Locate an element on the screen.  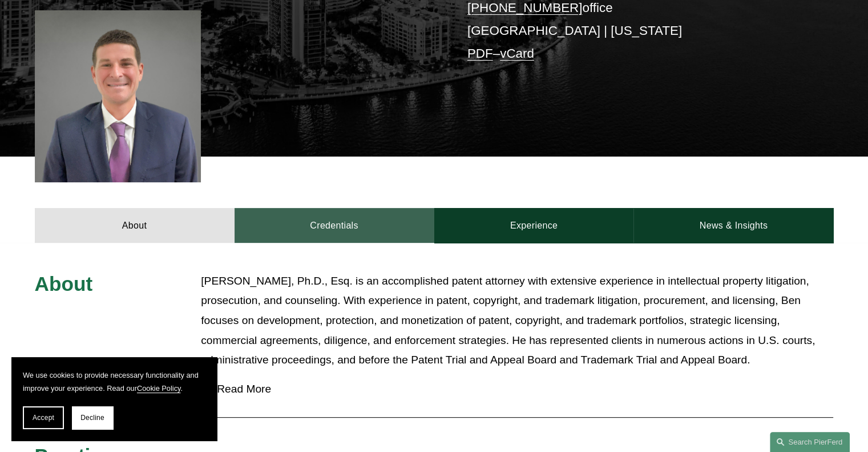
span: About is located at coordinates (64, 283).